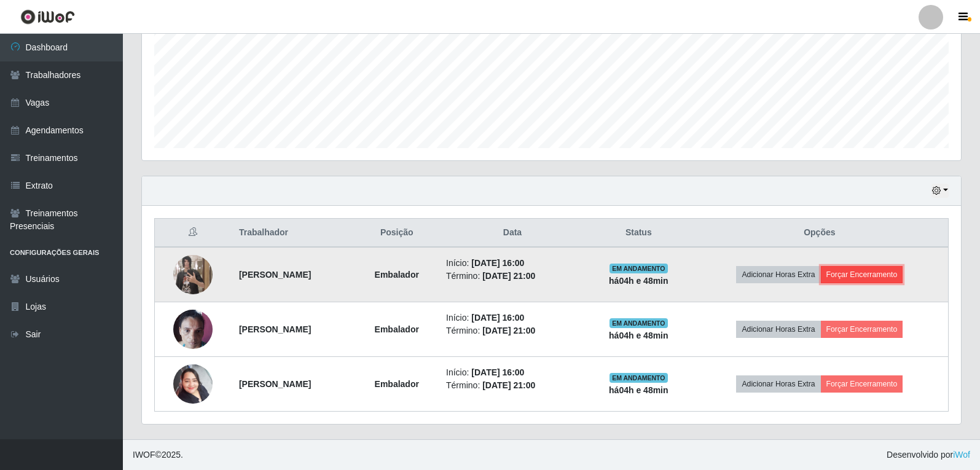 The width and height of the screenshot is (980, 470). Describe the element at coordinates (293, 233) in the screenshot. I see `th: Trabalhador` at that location.